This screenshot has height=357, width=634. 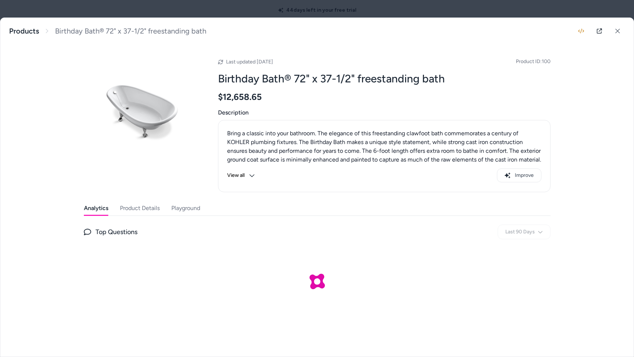 What do you see at coordinates (240, 97) in the screenshot?
I see `span: $12,658.65` at bounding box center [240, 97].